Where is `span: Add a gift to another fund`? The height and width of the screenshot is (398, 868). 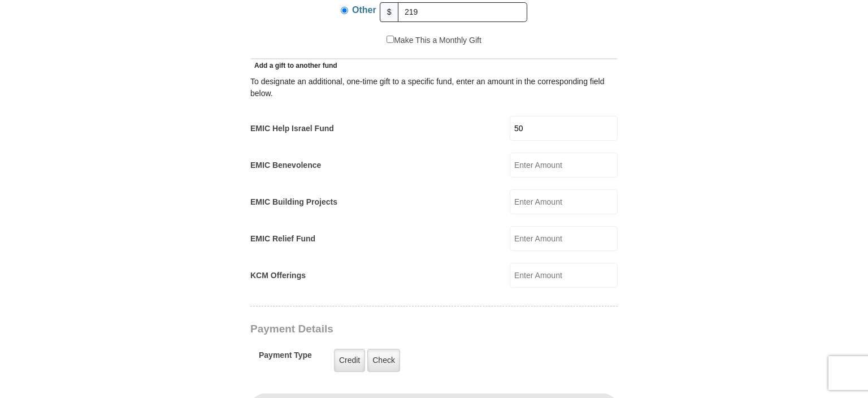
span: Add a gift to another fund is located at coordinates (294, 65).